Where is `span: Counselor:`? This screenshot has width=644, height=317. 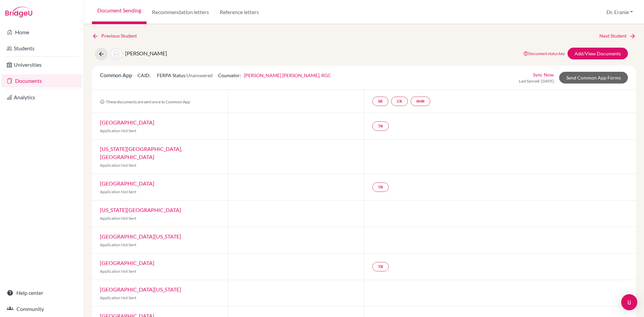 span: Counselor: is located at coordinates (274, 75).